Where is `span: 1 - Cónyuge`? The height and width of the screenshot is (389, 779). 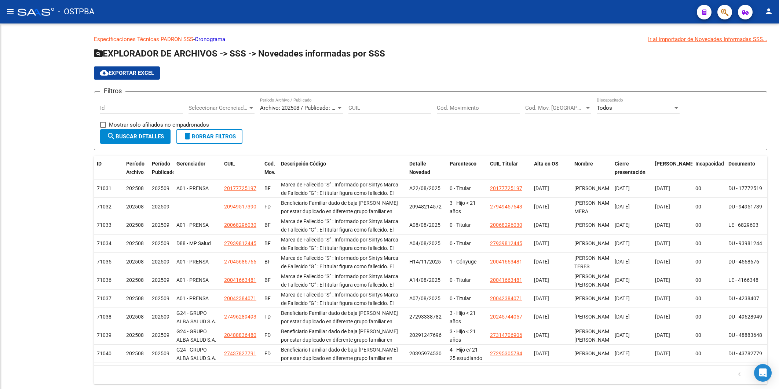
span: 1 - Cónyuge is located at coordinates (463, 262).